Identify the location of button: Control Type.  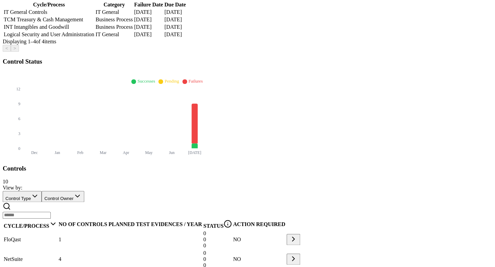
(22, 196).